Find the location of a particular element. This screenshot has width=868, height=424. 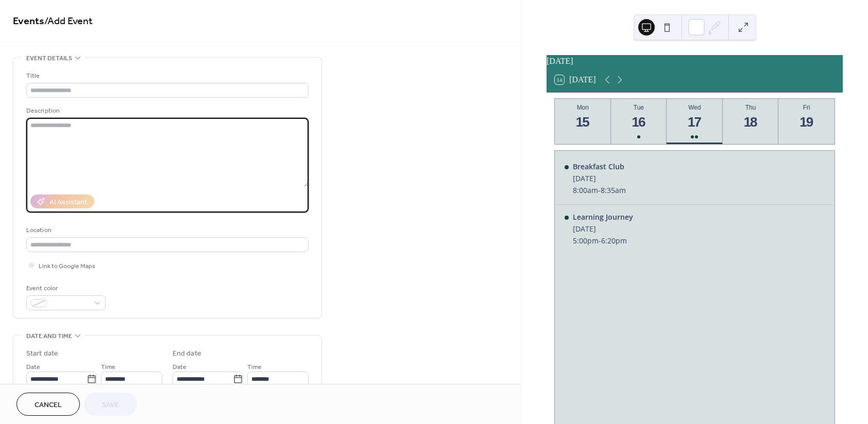

div: Mon is located at coordinates (583, 107).